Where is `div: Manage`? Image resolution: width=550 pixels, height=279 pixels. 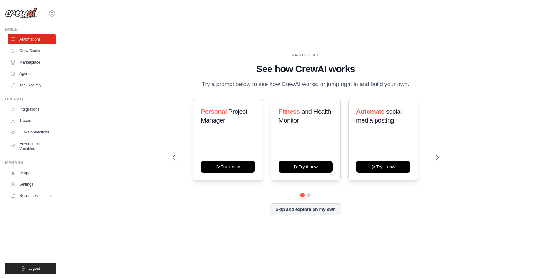 div: Manage is located at coordinates (30, 163).